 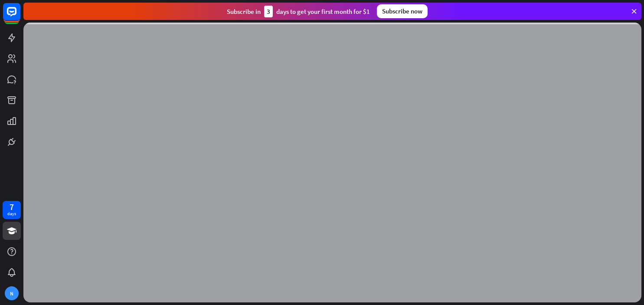 I want to click on div: days, so click(x=12, y=214).